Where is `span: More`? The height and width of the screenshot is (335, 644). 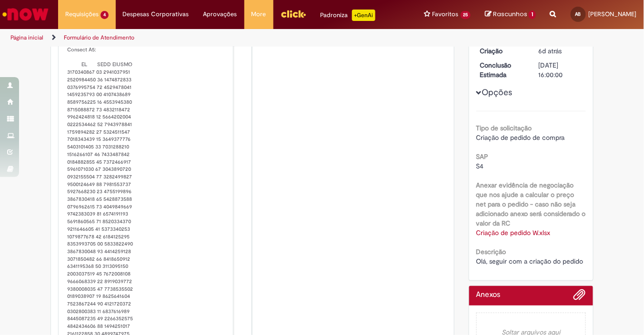
span: More is located at coordinates (259, 14).